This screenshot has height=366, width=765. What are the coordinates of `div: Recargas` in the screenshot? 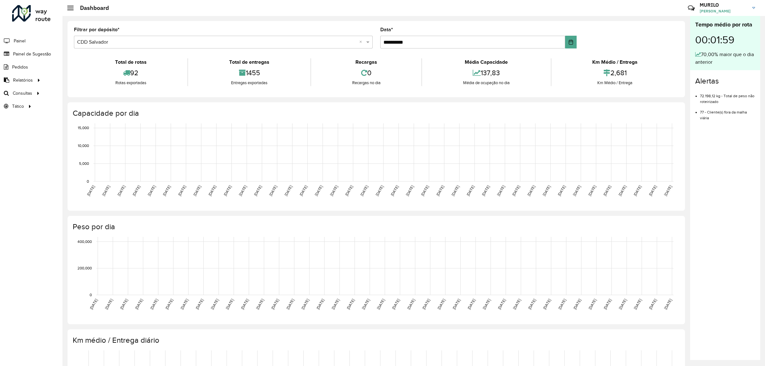 It's located at (366, 62).